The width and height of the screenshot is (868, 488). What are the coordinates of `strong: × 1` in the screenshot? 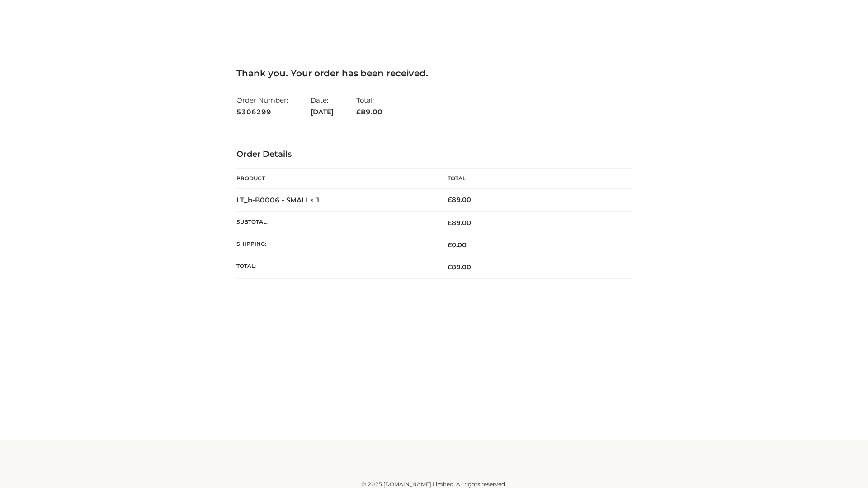 It's located at (316, 200).